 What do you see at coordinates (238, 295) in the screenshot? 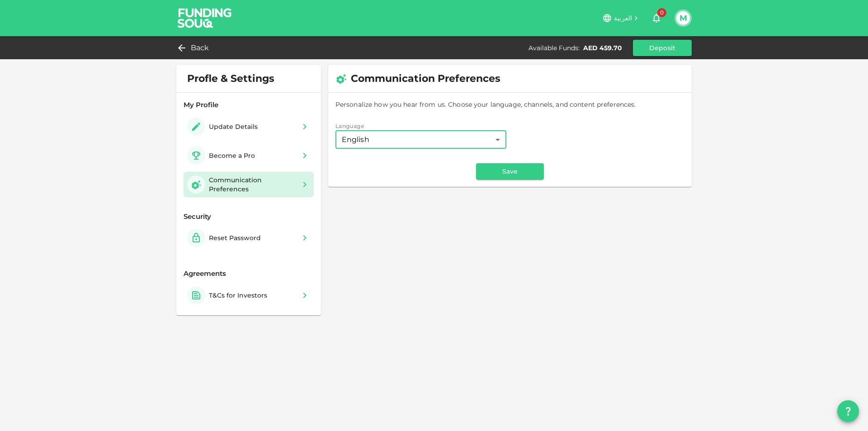
I see `div: T&Cs for Investors` at bounding box center [238, 295].